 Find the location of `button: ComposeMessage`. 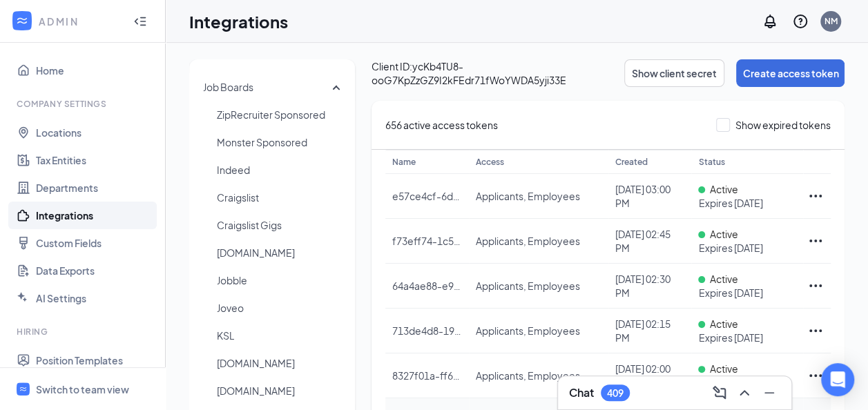

button: ComposeMessage is located at coordinates (720, 393).